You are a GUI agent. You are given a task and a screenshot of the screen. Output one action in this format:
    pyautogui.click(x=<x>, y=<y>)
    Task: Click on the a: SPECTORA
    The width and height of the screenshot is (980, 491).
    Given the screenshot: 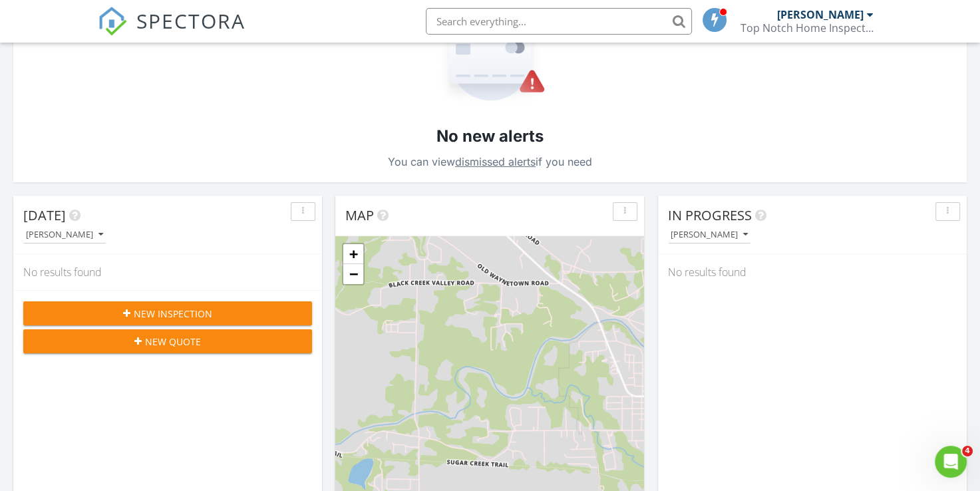 What is the action you would take?
    pyautogui.click(x=172, y=32)
    